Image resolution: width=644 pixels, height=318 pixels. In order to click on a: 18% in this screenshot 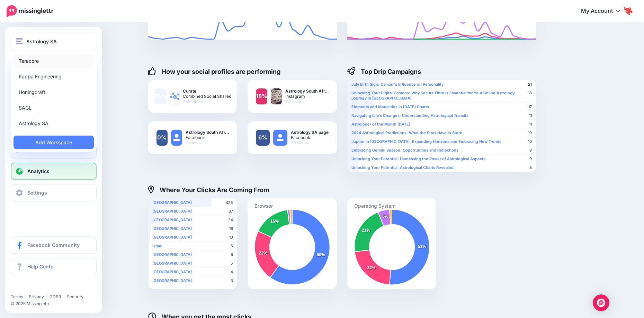, I will do `click(261, 97)`.